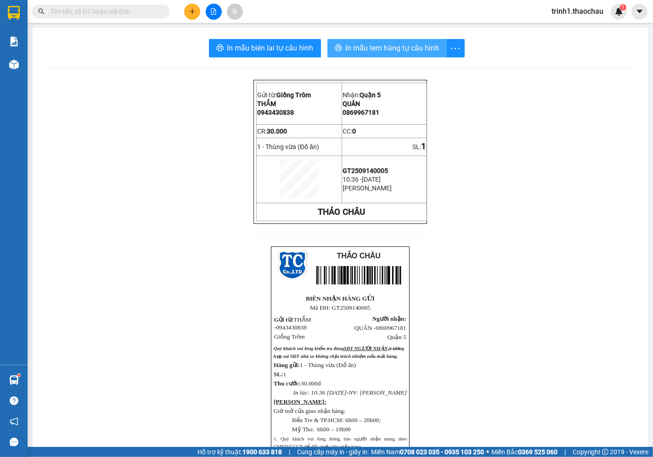  I want to click on span: aim, so click(235, 11).